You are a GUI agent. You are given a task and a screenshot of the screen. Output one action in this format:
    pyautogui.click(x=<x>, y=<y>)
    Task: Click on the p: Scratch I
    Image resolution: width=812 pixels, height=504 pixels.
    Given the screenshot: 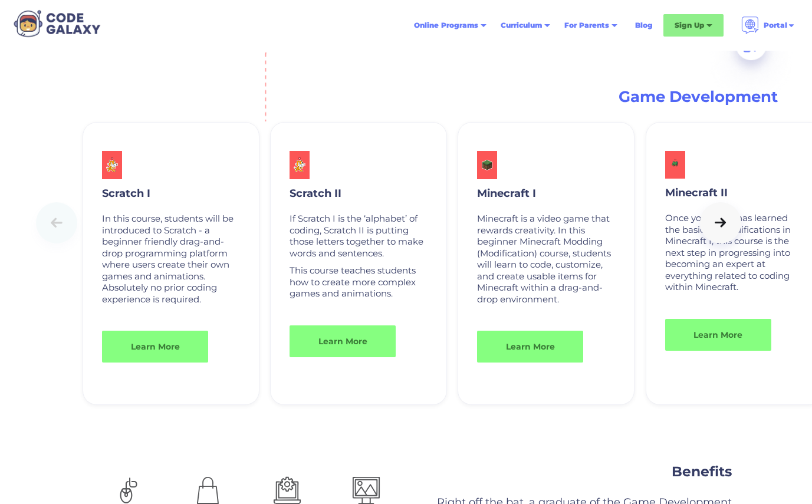 What is the action you would take?
    pyautogui.click(x=171, y=194)
    